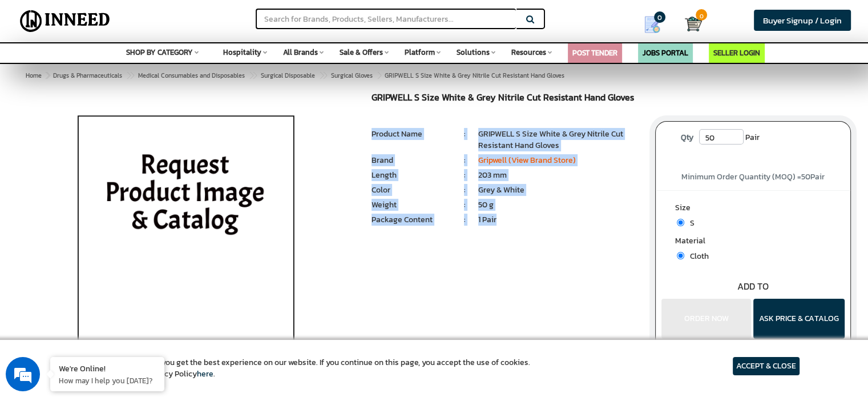 This screenshot has width=868, height=397. I want to click on li: Product Name, so click(412, 134).